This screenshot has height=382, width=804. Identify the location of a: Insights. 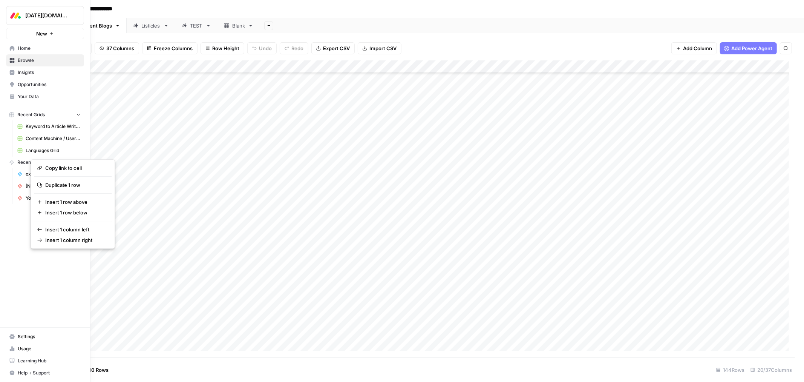
(45, 72).